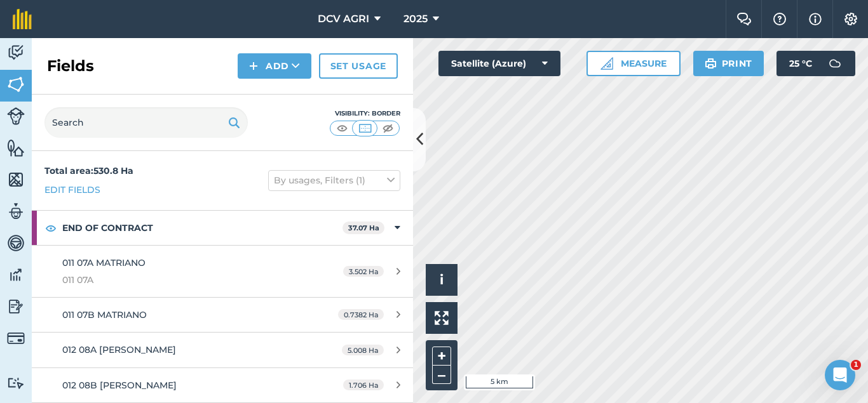 This screenshot has width=868, height=403. I want to click on span: 011 07A, so click(181, 280).